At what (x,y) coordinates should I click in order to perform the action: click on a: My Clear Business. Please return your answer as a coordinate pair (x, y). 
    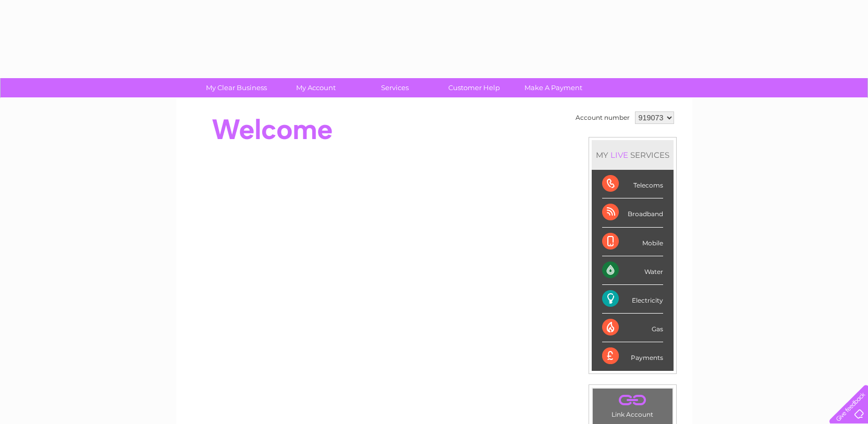
    Looking at the image, I should click on (236, 88).